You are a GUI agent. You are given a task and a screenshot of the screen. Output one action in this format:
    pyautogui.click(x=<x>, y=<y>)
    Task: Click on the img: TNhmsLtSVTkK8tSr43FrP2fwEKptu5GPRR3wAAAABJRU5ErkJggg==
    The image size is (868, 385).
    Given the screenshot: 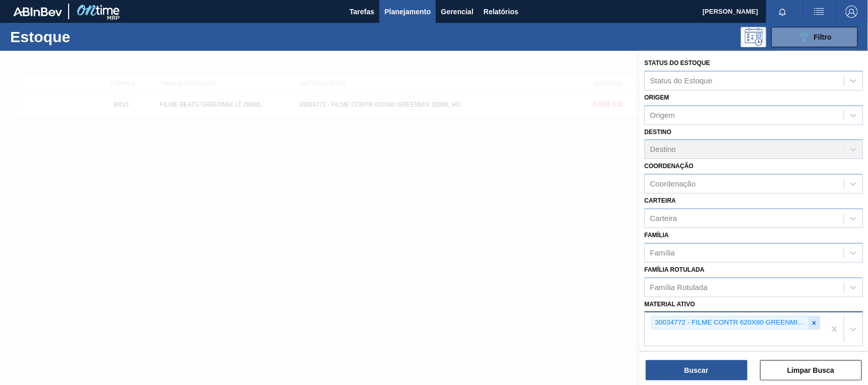 What is the action you would take?
    pyautogui.click(x=38, y=11)
    